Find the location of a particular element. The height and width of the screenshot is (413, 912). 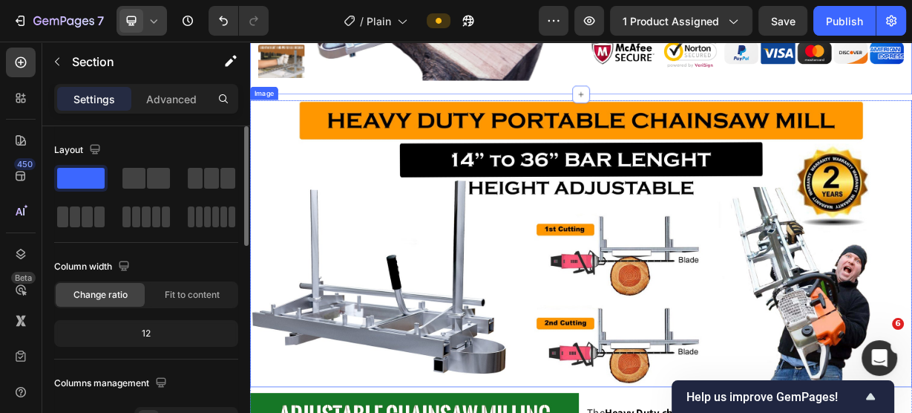

div: Image is located at coordinates (19, 70).